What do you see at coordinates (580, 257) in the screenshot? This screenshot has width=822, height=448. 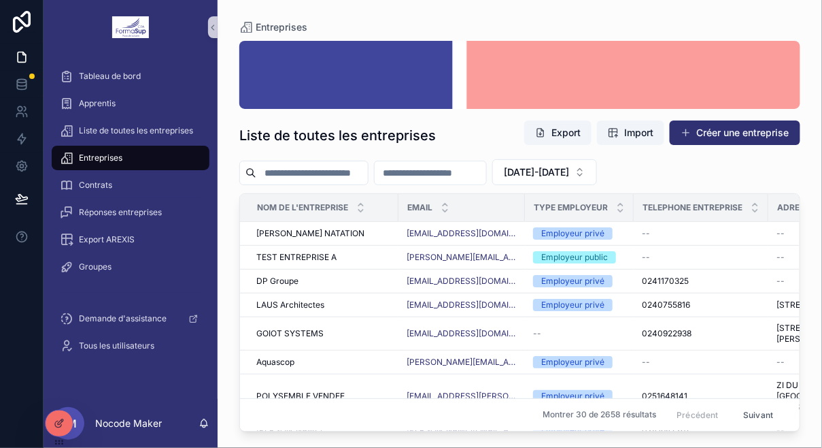 I see `a: Employeur public` at bounding box center [580, 257].